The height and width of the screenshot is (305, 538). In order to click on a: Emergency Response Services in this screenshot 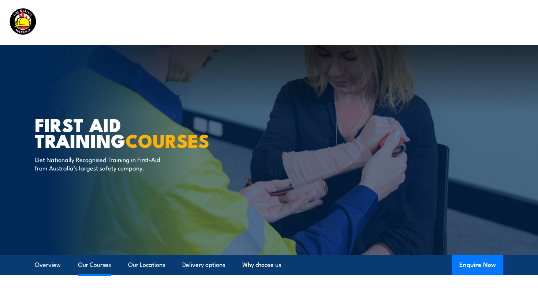, I will do `click(288, 22)`.